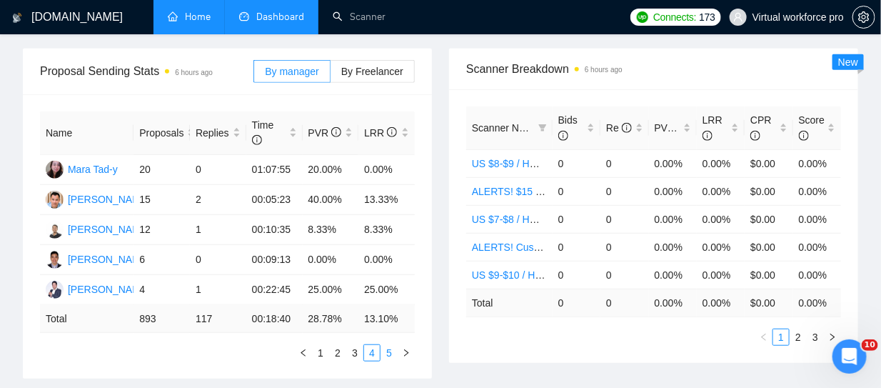 The height and width of the screenshot is (388, 881). Describe the element at coordinates (643, 17) in the screenshot. I see `img: upwork-logo.png` at that location.